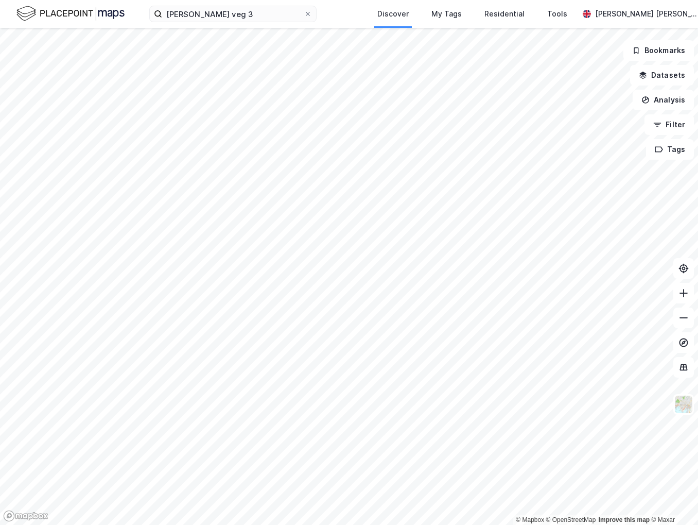  Describe the element at coordinates (26, 516) in the screenshot. I see `a: Mapbox homepage` at that location.